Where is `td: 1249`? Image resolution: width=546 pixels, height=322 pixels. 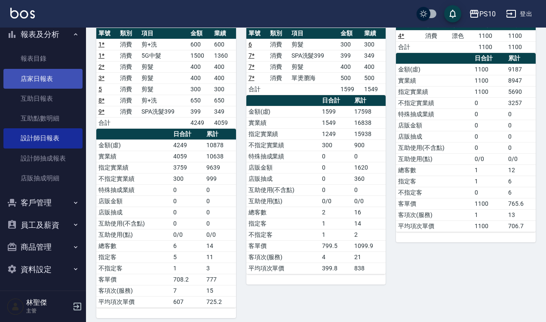 td: 1249 is located at coordinates (336, 134).